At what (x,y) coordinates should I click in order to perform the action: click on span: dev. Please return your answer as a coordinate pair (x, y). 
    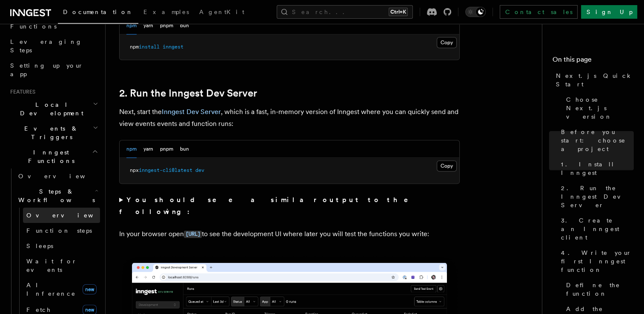
    Looking at the image, I should click on (200, 170).